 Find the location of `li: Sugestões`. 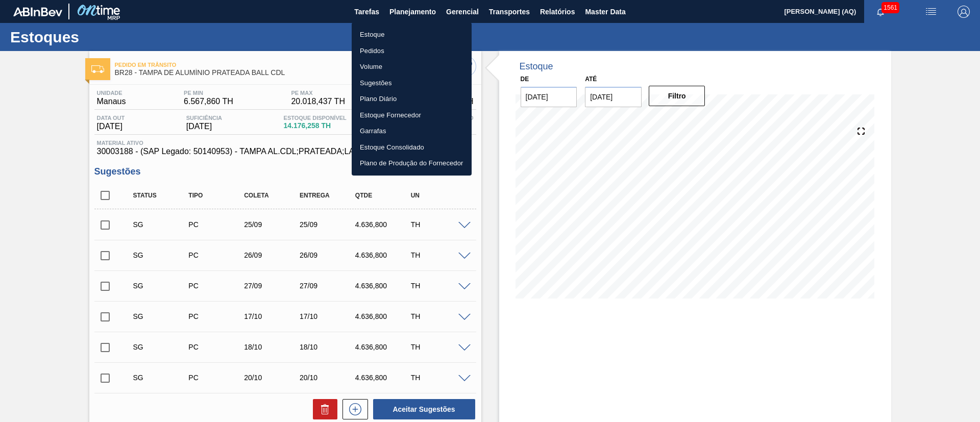

li: Sugestões is located at coordinates (412, 83).